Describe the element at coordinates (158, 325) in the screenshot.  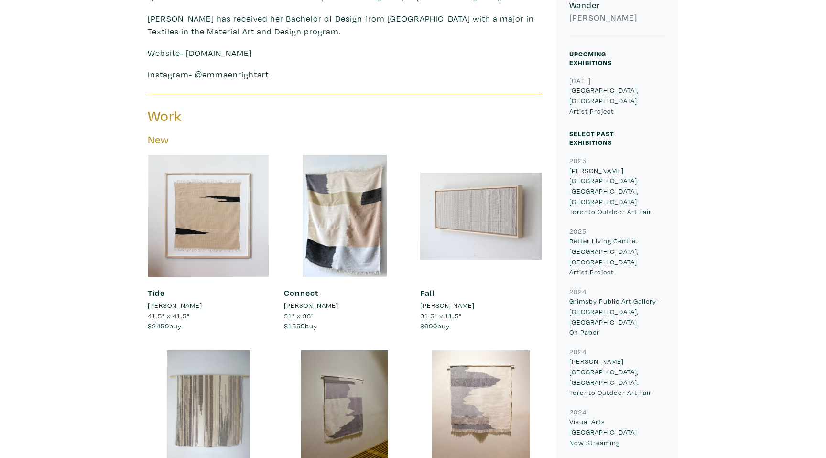
I see `span: $2450` at that location.